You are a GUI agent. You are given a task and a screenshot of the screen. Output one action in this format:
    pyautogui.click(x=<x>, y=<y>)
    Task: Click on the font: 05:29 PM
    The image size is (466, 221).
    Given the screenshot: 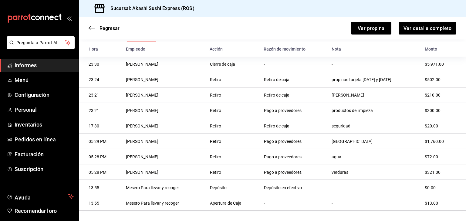 What is the action you would take?
    pyautogui.click(x=97, y=142)
    